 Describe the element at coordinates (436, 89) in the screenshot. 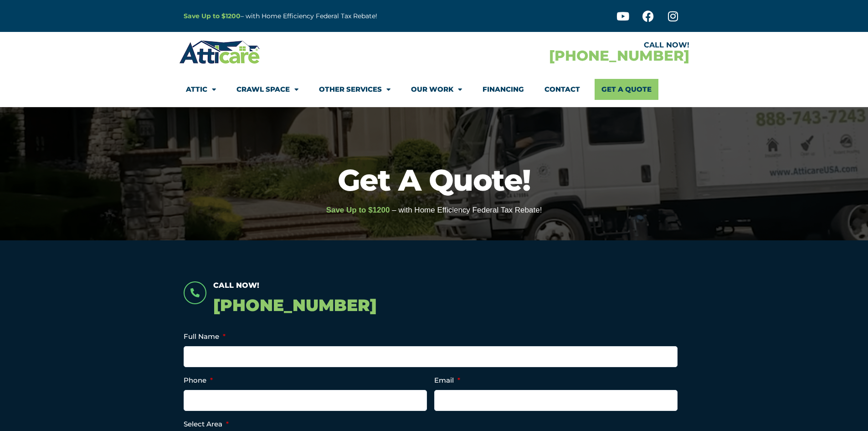

I see `a: Our Work` at that location.